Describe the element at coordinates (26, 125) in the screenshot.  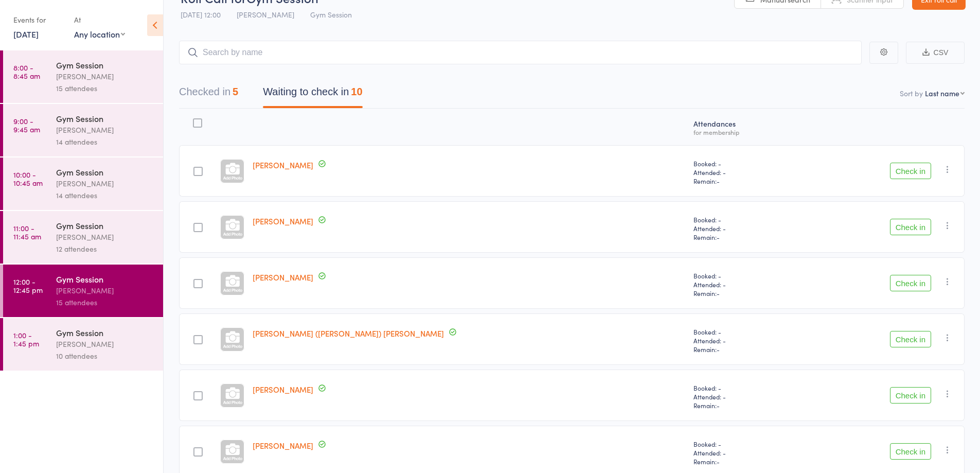
I see `time: 9:00 - 9:45 am` at that location.